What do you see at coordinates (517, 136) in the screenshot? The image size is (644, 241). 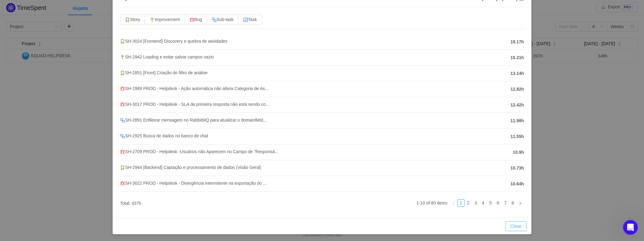 I see `span: 11.55h` at bounding box center [517, 136].